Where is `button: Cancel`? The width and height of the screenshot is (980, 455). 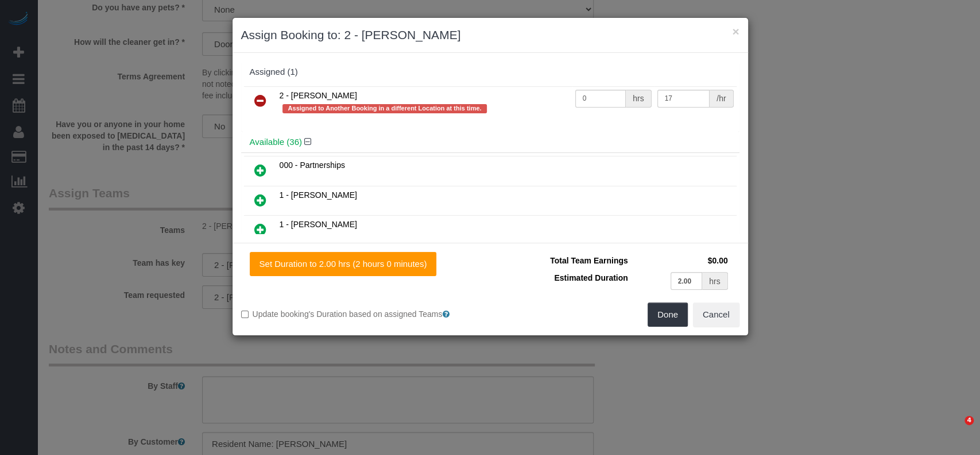
button: Cancel is located at coordinates (716, 315).